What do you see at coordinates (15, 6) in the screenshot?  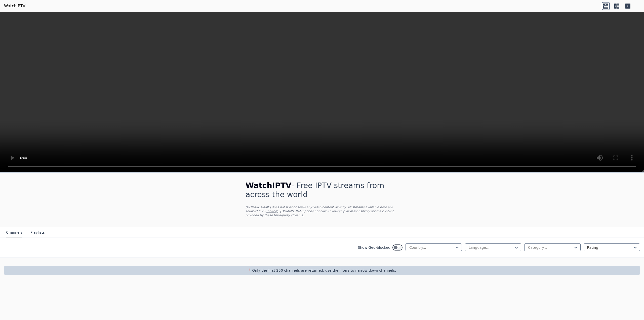 I see `a: WatchIPTV` at bounding box center [15, 6].